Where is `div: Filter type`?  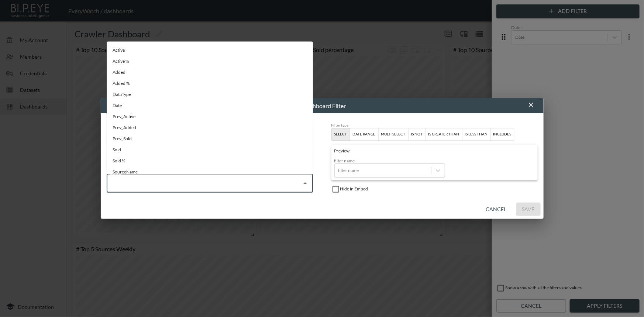
div: Filter type is located at coordinates (435, 126).